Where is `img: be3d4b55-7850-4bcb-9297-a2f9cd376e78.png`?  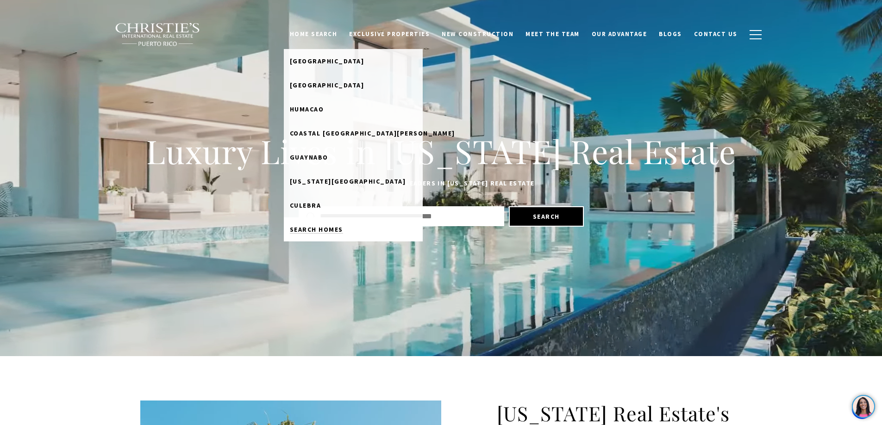 img: be3d4b55-7850-4bcb-9297-a2f9cd376e78.png is located at coordinates (16, 16).